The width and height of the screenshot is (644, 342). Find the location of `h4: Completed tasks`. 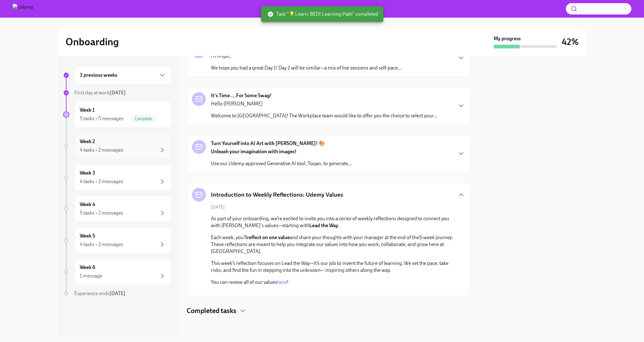

h4: Completed tasks is located at coordinates (211, 311).